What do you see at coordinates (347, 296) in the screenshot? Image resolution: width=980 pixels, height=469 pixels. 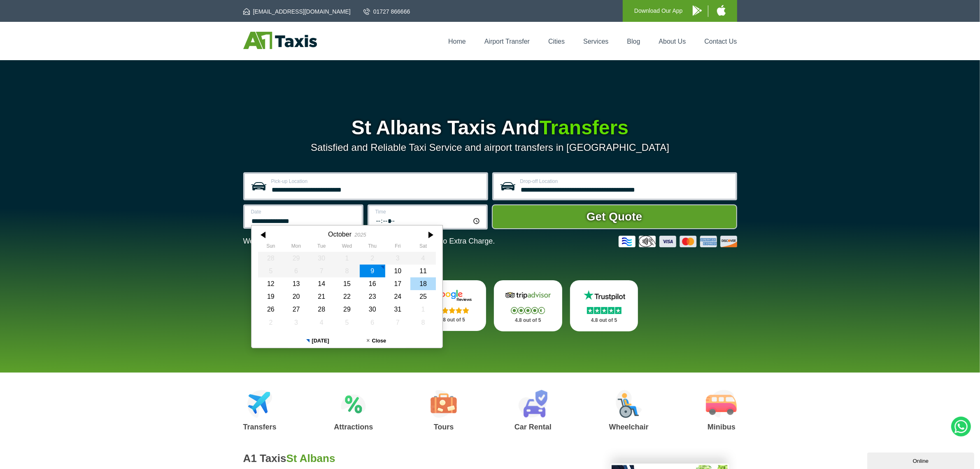 I see `div: 22 October 2025` at bounding box center [347, 296].